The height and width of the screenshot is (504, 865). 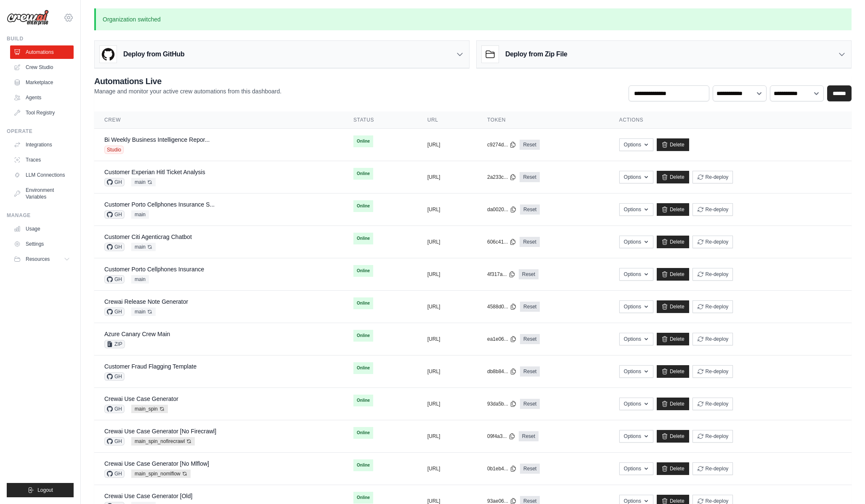 What do you see at coordinates (157, 139) in the screenshot?
I see `a: Bi Weekly Business Intelligence Repor...` at bounding box center [157, 139].